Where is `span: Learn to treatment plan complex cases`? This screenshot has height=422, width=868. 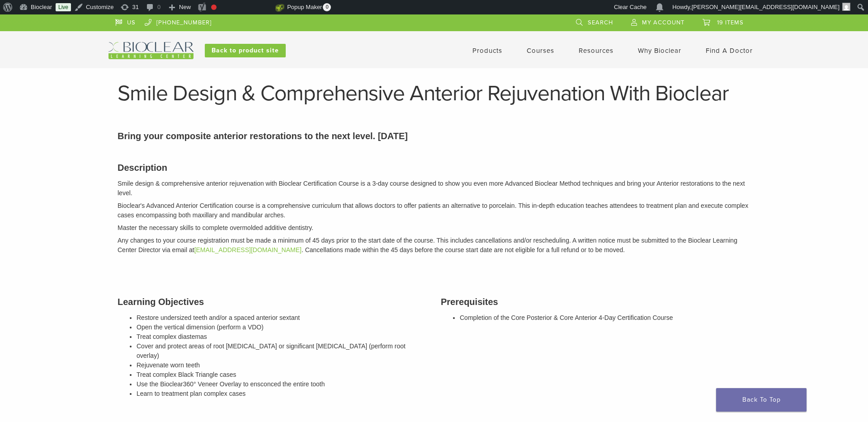 span: Learn to treatment plan complex cases is located at coordinates (191, 394).